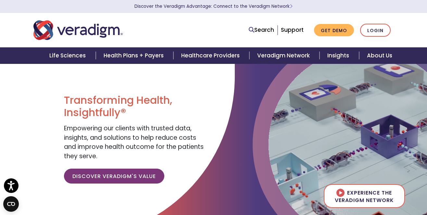  Describe the element at coordinates (11, 204) in the screenshot. I see `button: Open CMP widget` at that location.